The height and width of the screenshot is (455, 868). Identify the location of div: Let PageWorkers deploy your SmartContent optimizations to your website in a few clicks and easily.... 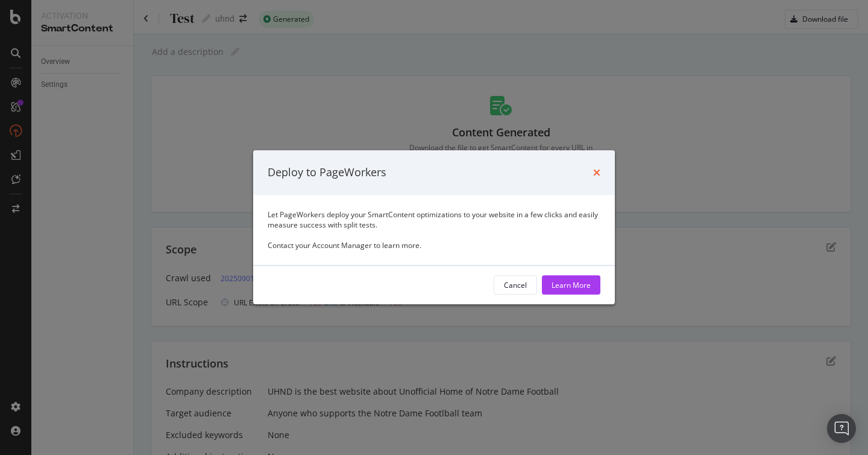
(434, 230).